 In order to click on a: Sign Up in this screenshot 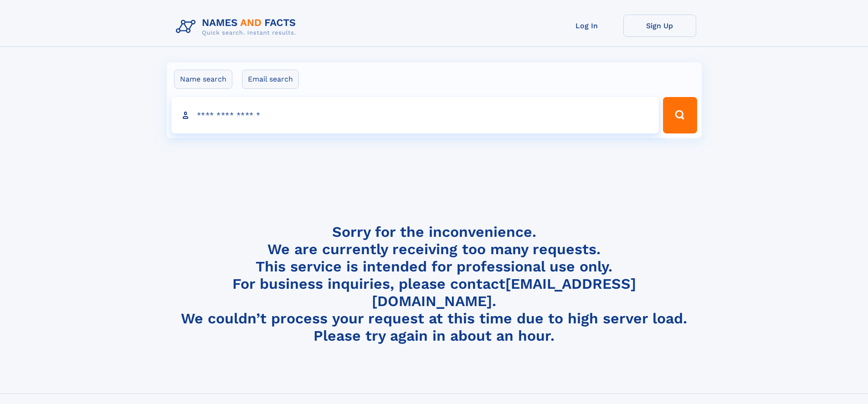, I will do `click(660, 26)`.